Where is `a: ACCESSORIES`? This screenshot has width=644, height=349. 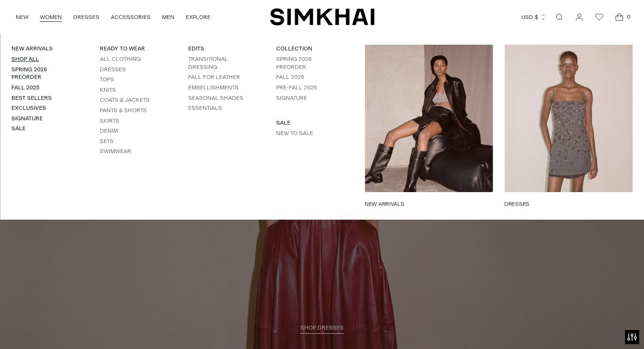 a: ACCESSORIES is located at coordinates (131, 17).